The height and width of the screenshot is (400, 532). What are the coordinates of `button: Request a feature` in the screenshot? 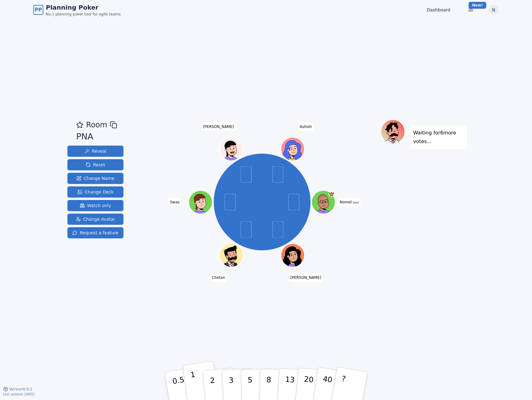 It's located at (96, 233).